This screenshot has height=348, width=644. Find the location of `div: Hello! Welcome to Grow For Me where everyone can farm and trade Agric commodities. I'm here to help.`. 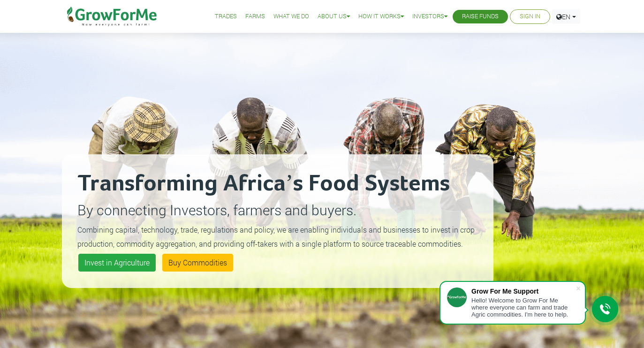

div: Hello! Welcome to Grow For Me where everyone can farm and trade Agric commodities. I'm here to help. is located at coordinates (524, 308).